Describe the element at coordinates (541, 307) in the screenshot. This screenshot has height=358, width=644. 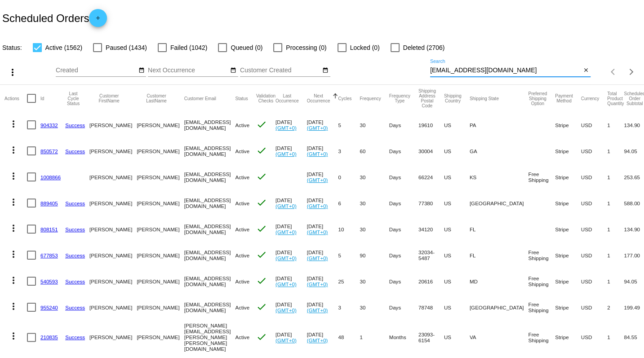
I see `mat-cell: Free Shipping` at that location.